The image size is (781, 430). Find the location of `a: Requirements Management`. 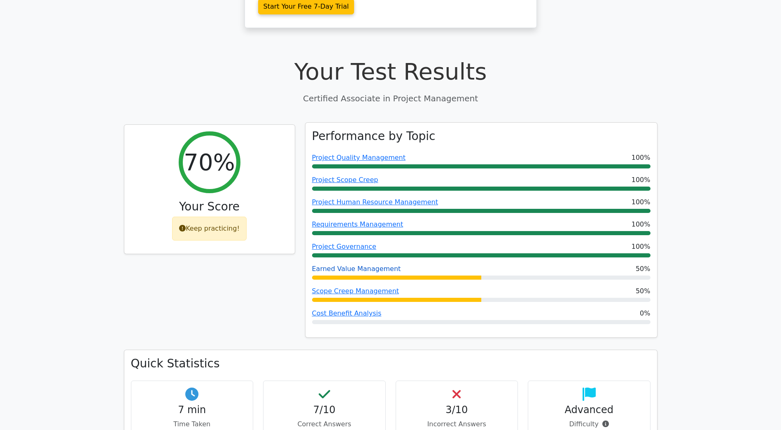

a: Requirements Management is located at coordinates (358, 224).